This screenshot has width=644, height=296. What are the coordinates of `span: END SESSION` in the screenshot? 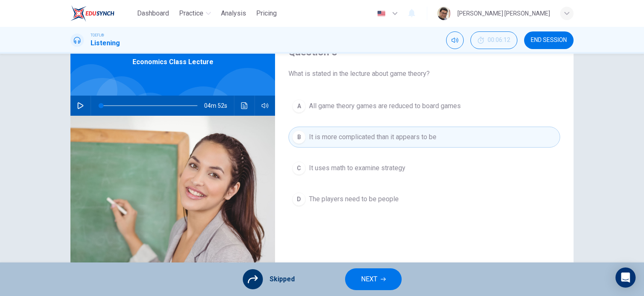 It's located at (549, 40).